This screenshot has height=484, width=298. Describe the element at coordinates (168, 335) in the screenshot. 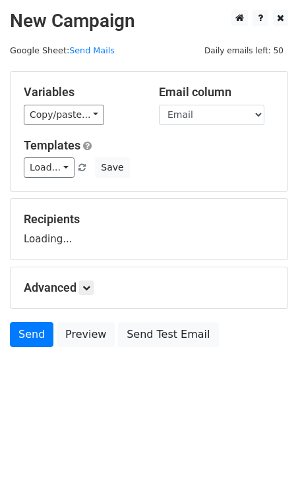

I see `a: Send Test Email` at that location.